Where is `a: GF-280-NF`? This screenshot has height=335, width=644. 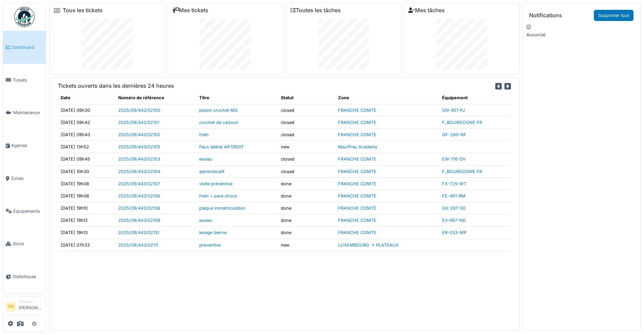
a: GF-280-NF is located at coordinates (455, 135).